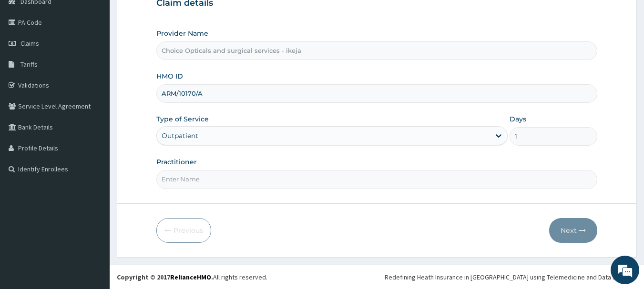 The image size is (644, 289). What do you see at coordinates (573, 231) in the screenshot?
I see `button: Next` at bounding box center [573, 231].